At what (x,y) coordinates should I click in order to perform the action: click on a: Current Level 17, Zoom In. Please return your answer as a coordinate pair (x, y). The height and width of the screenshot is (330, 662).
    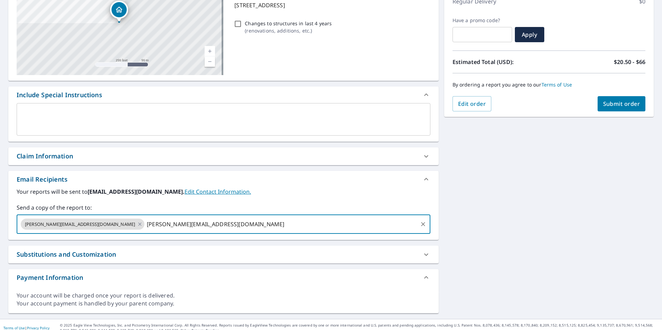
    Looking at the image, I should click on (210, 51).